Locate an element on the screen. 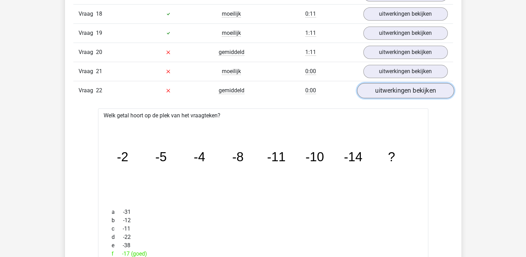 The image size is (526, 257). tspan: -14 is located at coordinates (354, 156).